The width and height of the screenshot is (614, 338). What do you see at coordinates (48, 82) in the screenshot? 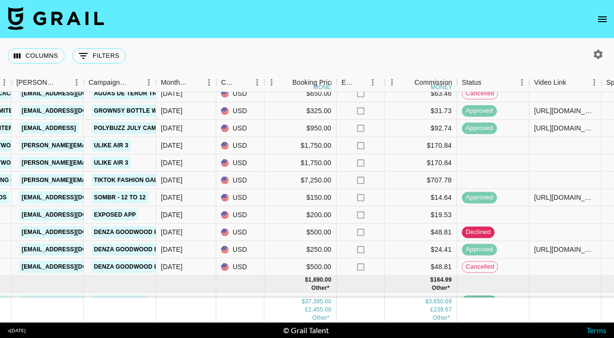
I see `div: Booker` at bounding box center [48, 82].